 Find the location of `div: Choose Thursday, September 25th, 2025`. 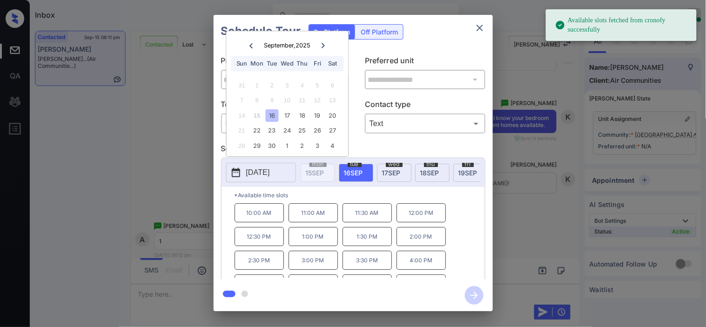

div: Choose Thursday, September 25th, 2025 is located at coordinates (302, 131).